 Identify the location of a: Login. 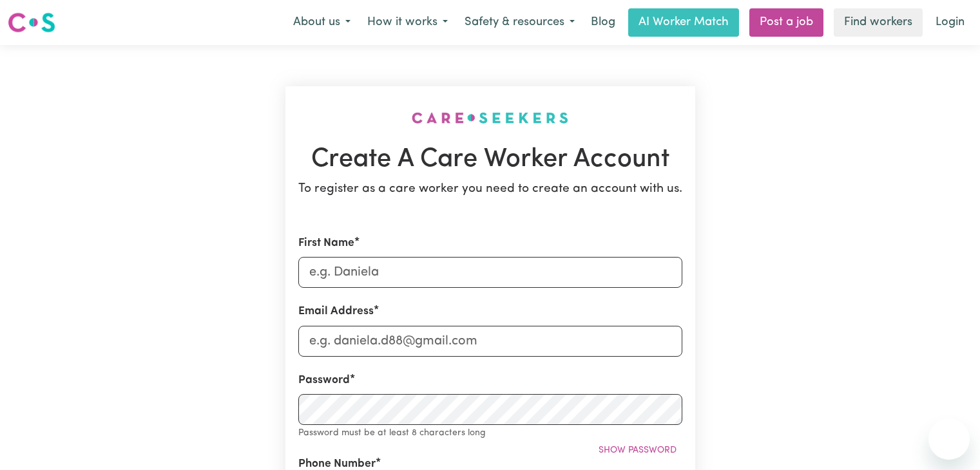
(950, 22).